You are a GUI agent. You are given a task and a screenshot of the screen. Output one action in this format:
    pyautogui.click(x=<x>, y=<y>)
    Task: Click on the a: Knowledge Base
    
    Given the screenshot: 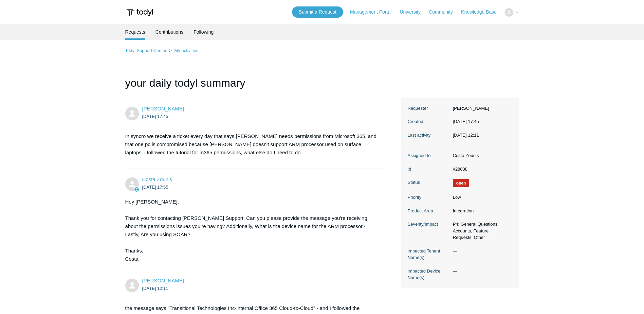 What is the action you would take?
    pyautogui.click(x=482, y=12)
    